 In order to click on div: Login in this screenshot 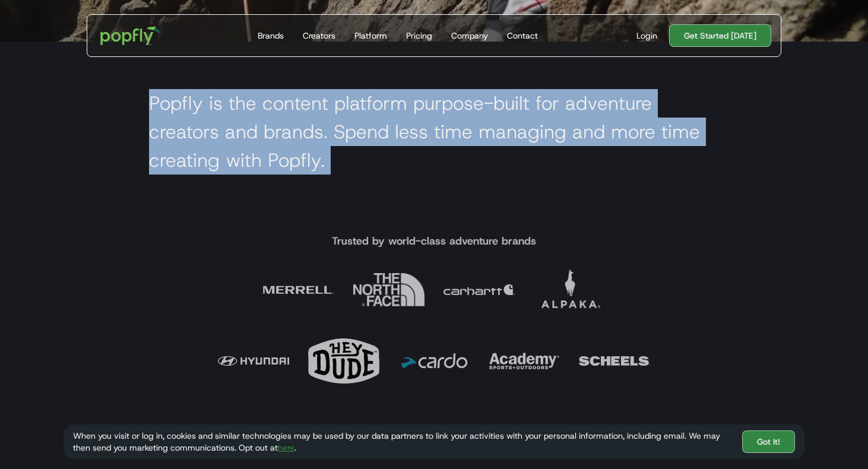, I will do `click(647, 36)`.